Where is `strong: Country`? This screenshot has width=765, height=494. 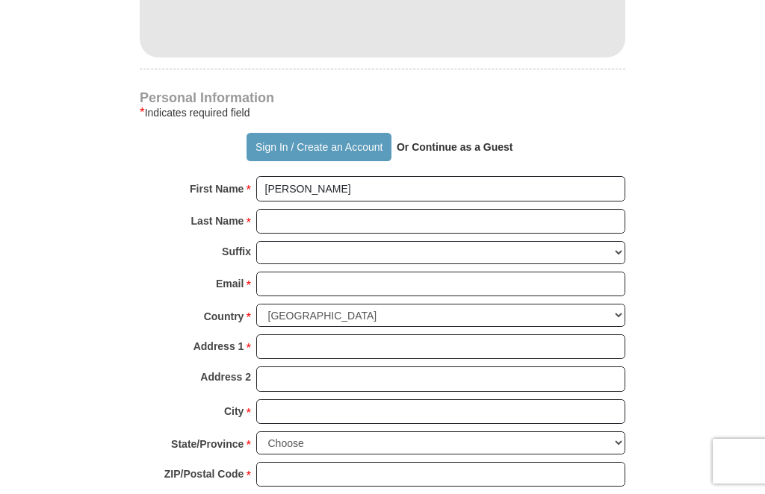 strong: Country is located at coordinates (224, 317).